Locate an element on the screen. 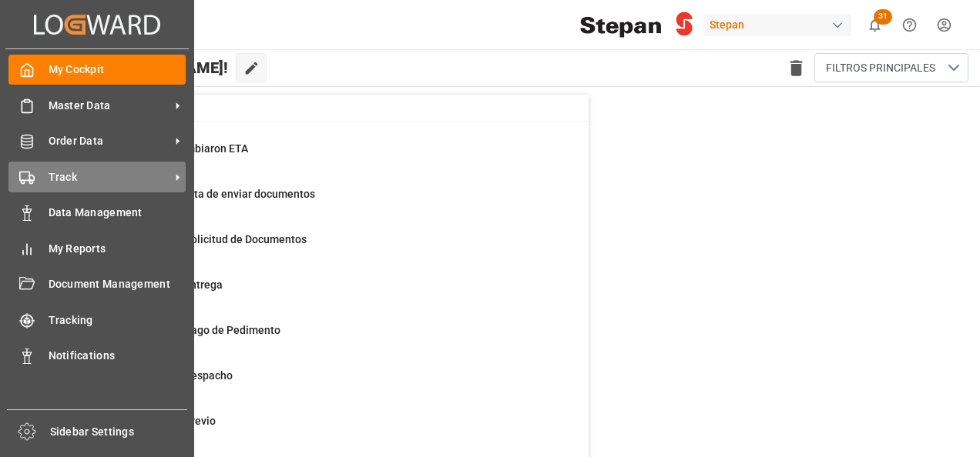 Image resolution: width=980 pixels, height=457 pixels. button: Stepan is located at coordinates (780, 25).